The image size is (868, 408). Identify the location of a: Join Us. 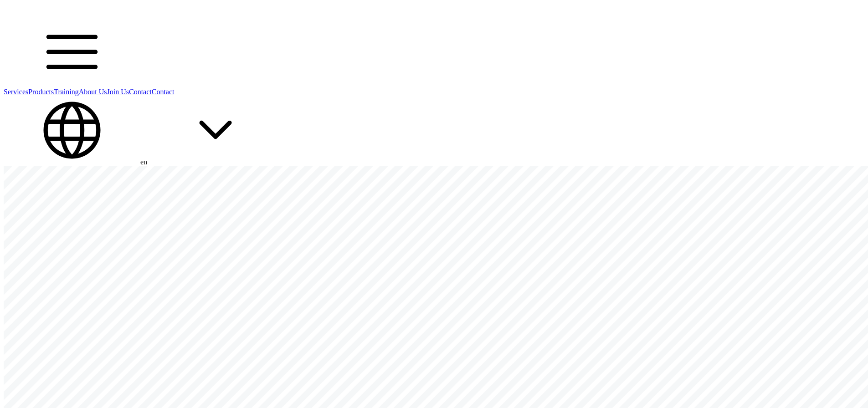
(118, 92).